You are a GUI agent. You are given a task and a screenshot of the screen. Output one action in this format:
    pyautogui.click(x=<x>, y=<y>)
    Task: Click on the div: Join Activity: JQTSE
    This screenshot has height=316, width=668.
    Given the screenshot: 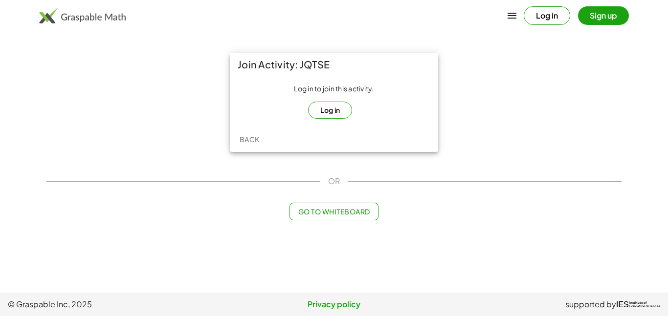 What is the action you would take?
    pyautogui.click(x=334, y=65)
    